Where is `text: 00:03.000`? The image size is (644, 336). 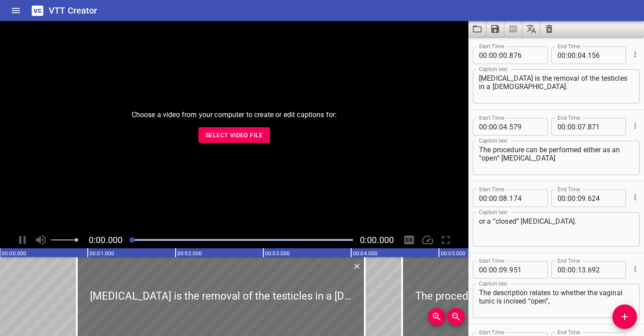 text: 00:03.000 is located at coordinates (277, 254).